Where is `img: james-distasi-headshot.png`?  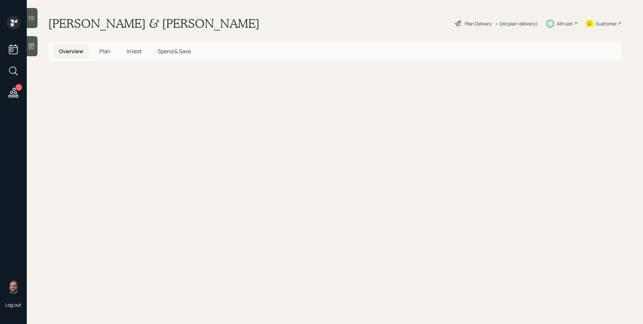 img: james-distasi-headshot.png is located at coordinates (13, 287).